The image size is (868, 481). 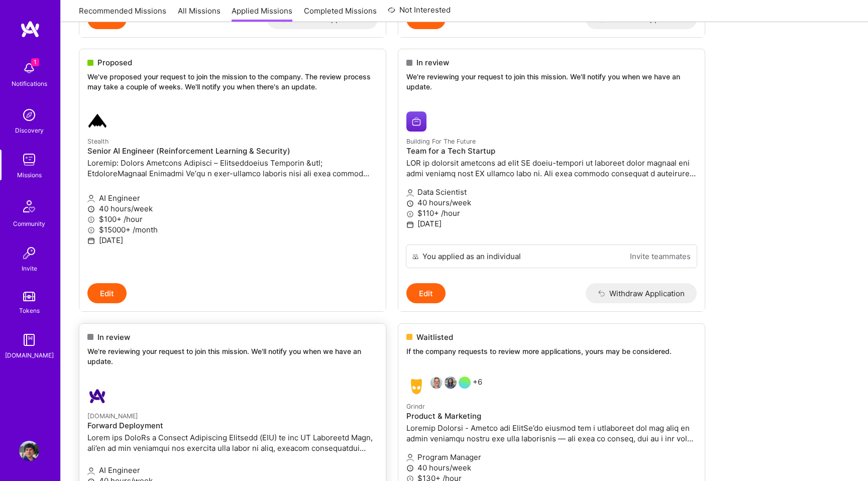 I want to click on img: Invite, so click(x=29, y=253).